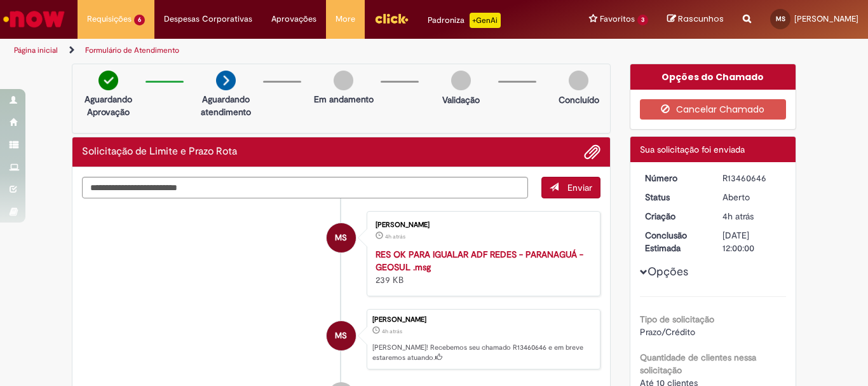 The image size is (868, 386). Describe the element at coordinates (481, 267) in the screenshot. I see `div: 239 KB` at that location.